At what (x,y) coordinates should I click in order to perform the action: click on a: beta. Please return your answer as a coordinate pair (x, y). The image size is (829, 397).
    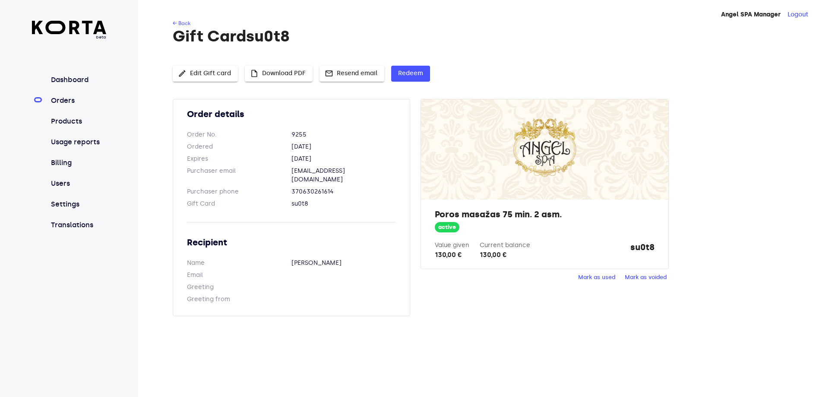
    Looking at the image, I should click on (69, 30).